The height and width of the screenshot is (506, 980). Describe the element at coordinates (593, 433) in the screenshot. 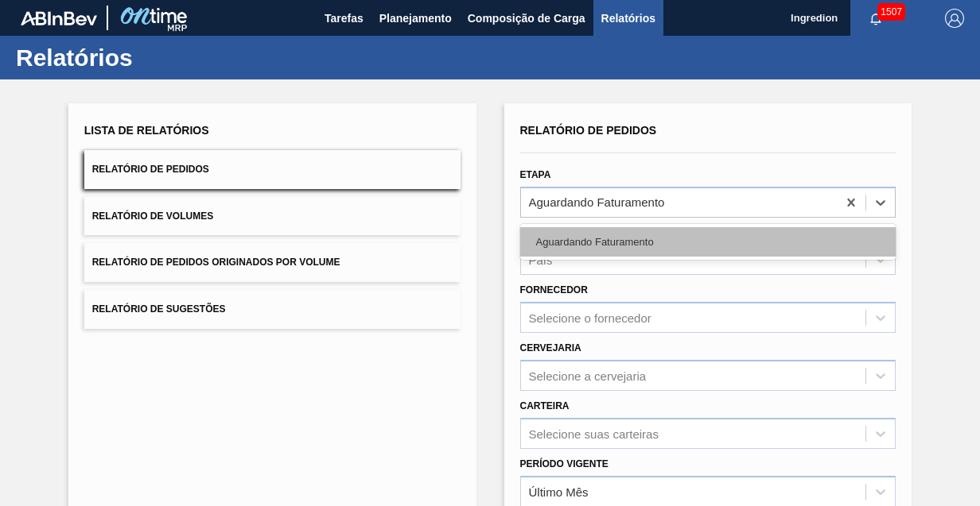

I see `div: Selecione suas carteiras` at that location.